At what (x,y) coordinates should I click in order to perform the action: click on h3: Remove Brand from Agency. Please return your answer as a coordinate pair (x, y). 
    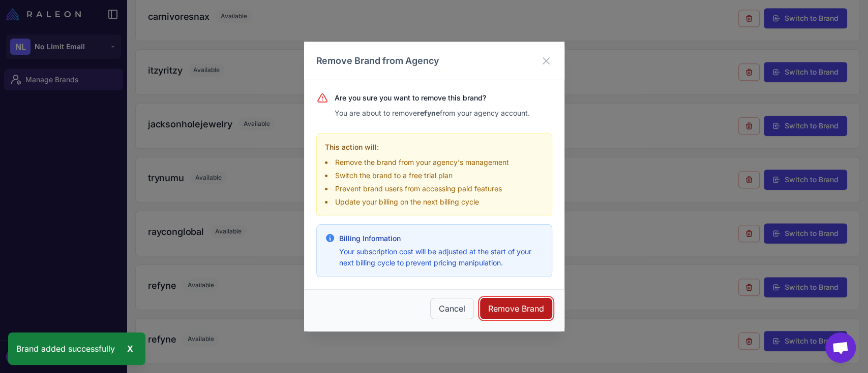
    Looking at the image, I should click on (378, 60).